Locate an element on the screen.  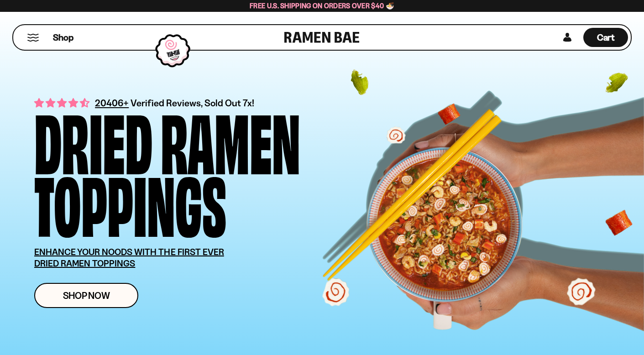
span: Cart is located at coordinates (605, 37).